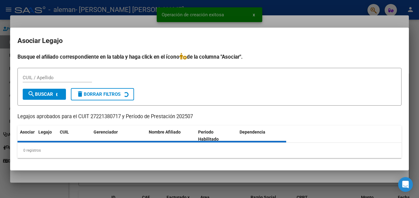  Describe the element at coordinates (74, 135) in the screenshot. I see `datatable-header-cell: CUIL` at that location.